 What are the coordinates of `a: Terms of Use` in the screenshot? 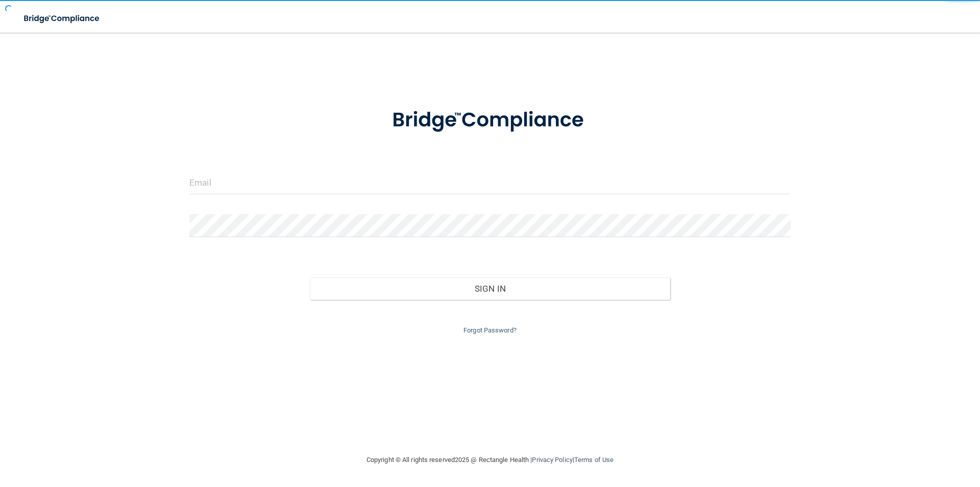 It's located at (593, 459).